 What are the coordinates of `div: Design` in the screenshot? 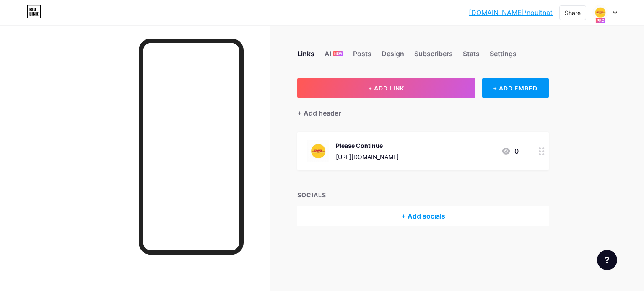 It's located at (393, 56).